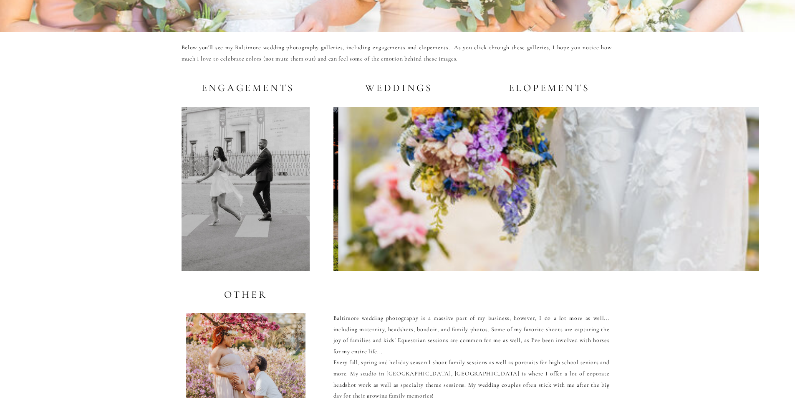 The width and height of the screenshot is (795, 398). What do you see at coordinates (397, 87) in the screenshot?
I see `a: Weddings` at bounding box center [397, 87].